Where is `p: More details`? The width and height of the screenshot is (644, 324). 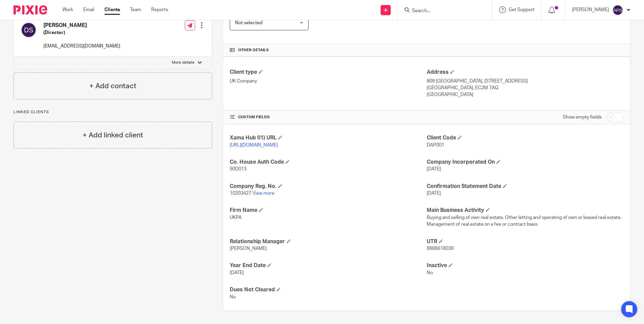 p: More details is located at coordinates (183, 63).